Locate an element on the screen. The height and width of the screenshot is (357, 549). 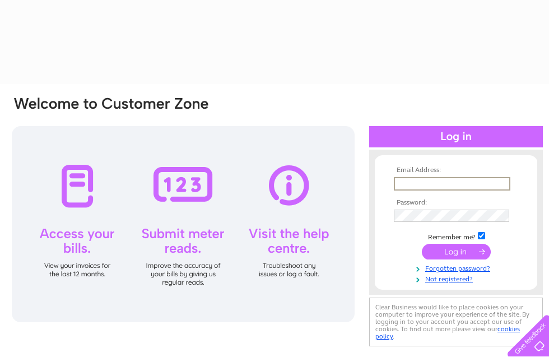
td: Remember me? is located at coordinates (456, 236).